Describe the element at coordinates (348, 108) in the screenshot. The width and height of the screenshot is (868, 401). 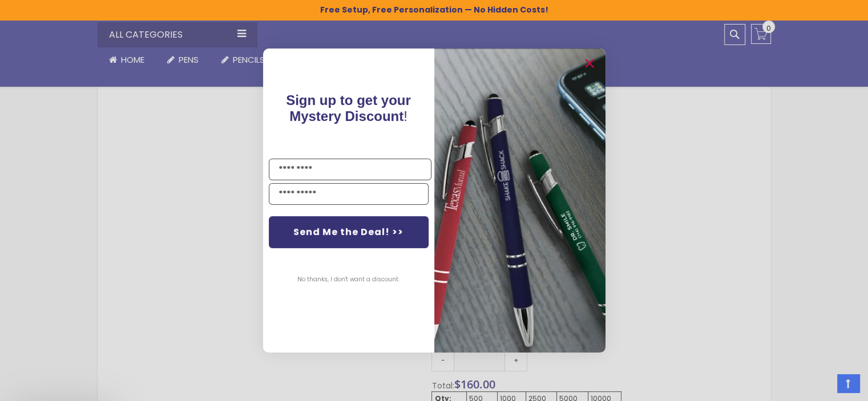
I see `span: Sign up to get your Mystery Discount` at that location.